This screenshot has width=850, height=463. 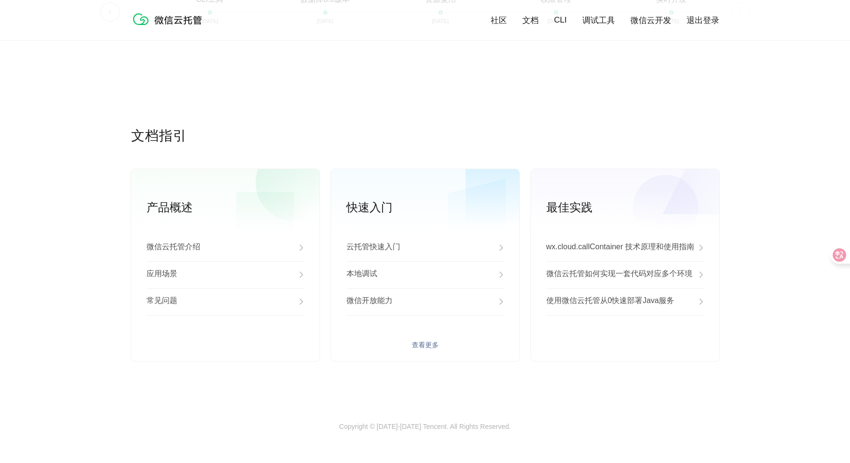 I want to click on img: 微信云托管, so click(x=170, y=19).